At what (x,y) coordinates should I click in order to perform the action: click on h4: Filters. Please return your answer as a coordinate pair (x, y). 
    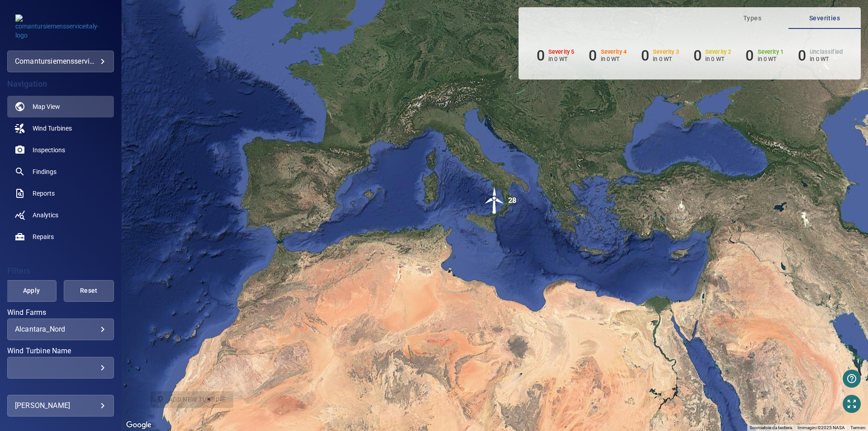
    Looking at the image, I should click on (61, 271).